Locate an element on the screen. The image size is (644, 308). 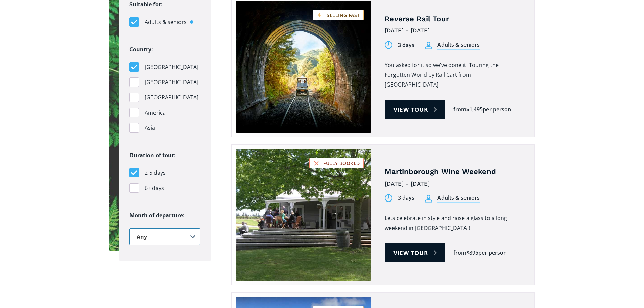
span: America is located at coordinates (155, 113).